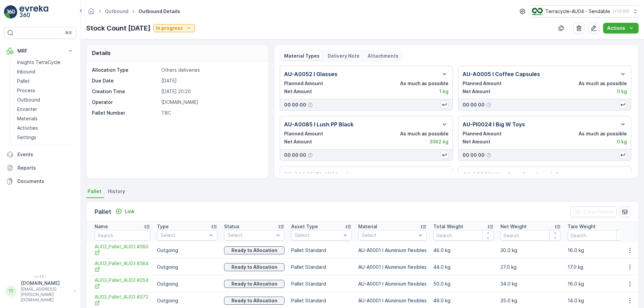 This screenshot has height=308, width=644. I want to click on td: 46.0 kg, so click(463, 250).